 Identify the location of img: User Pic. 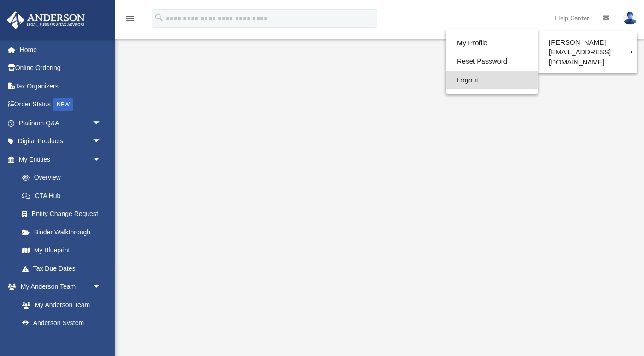
(630, 18).